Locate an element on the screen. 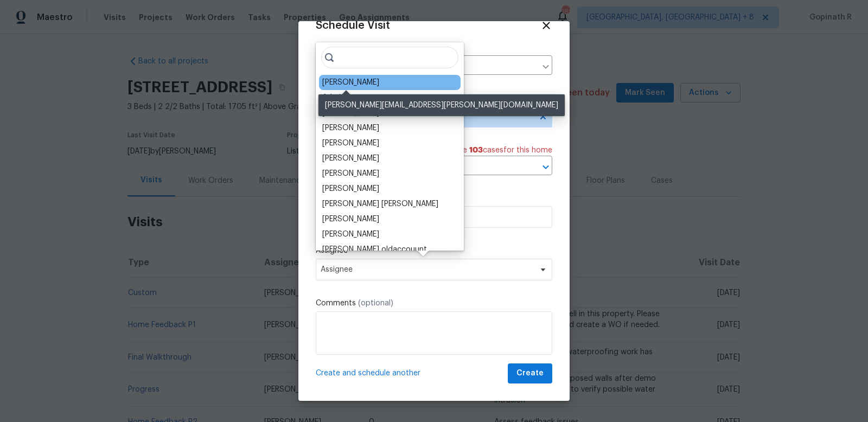  div: Admin is located at coordinates (333, 98).